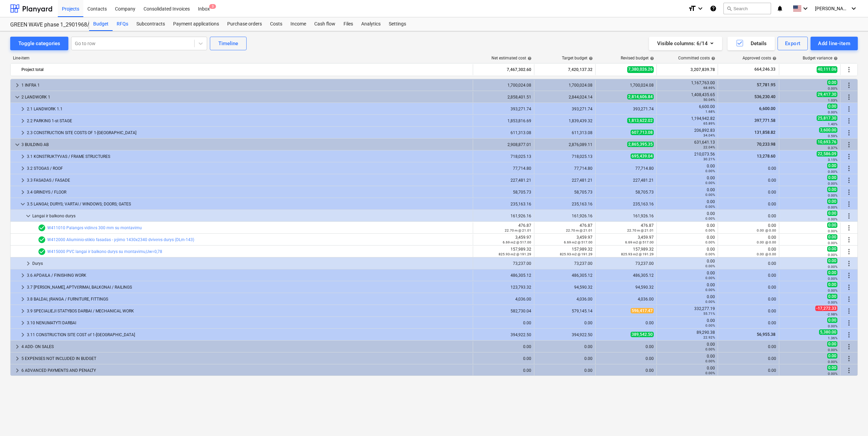 The image size is (868, 436). Describe the element at coordinates (687, 109) in the screenshot. I see `div: 6,600.00` at that location.